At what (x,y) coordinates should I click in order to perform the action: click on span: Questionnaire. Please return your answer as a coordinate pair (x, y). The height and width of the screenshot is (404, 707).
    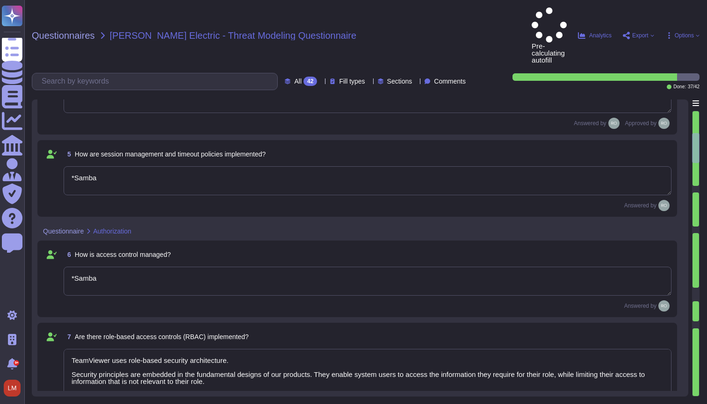
    Looking at the image, I should click on (63, 231).